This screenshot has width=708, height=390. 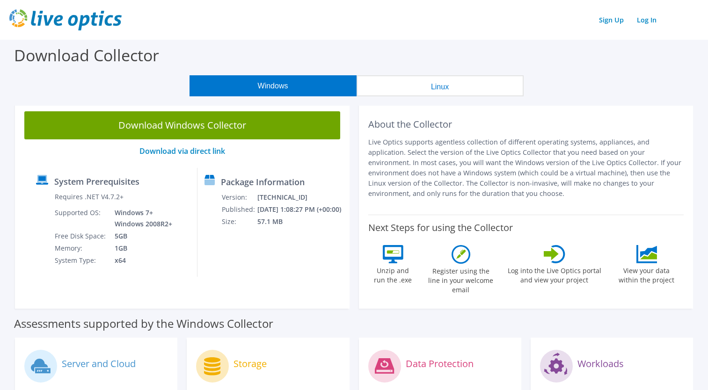 I want to click on a: Sign Up, so click(x=611, y=20).